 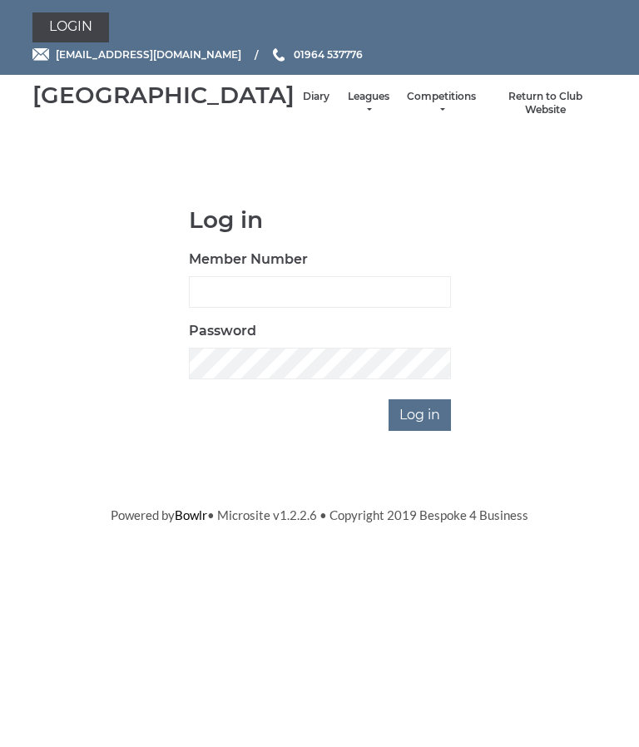 I want to click on a: Diary, so click(x=316, y=96).